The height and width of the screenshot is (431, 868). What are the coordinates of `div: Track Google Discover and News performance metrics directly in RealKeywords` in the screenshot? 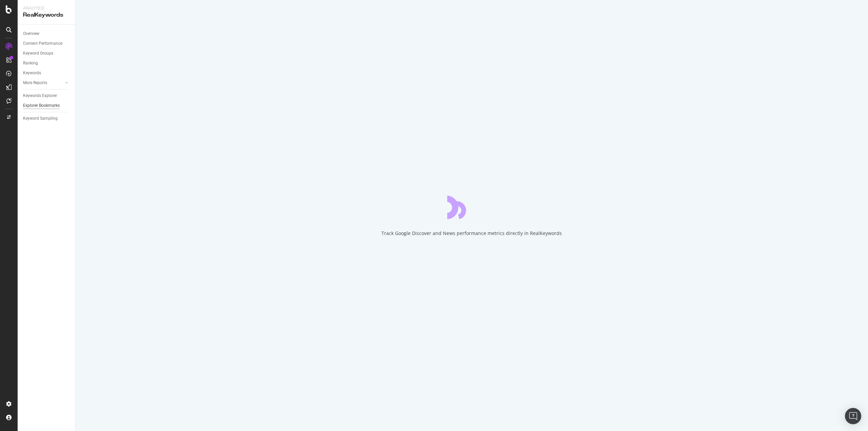 It's located at (472, 233).